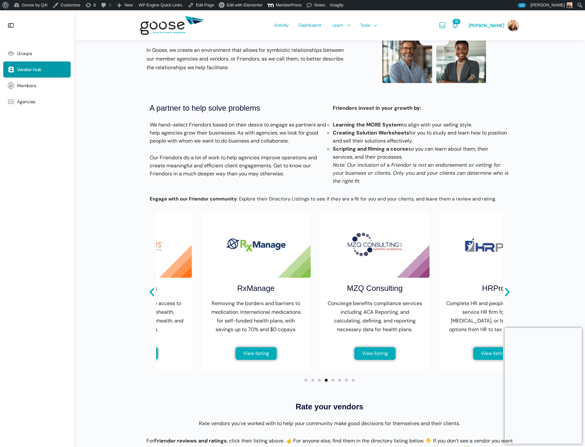  Describe the element at coordinates (375, 288) in the screenshot. I see `h2: MZQ Consulting` at that location.